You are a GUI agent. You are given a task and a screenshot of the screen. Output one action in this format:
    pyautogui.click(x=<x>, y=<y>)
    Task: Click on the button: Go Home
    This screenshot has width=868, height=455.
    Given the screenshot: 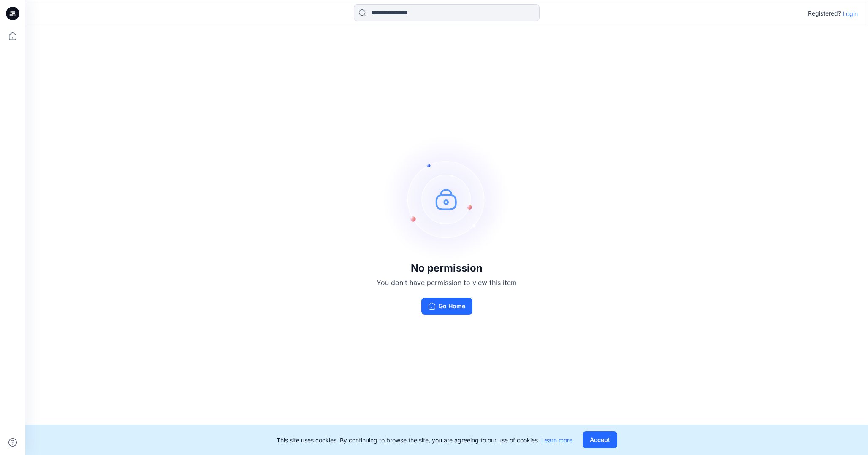 What is the action you would take?
    pyautogui.click(x=447, y=306)
    